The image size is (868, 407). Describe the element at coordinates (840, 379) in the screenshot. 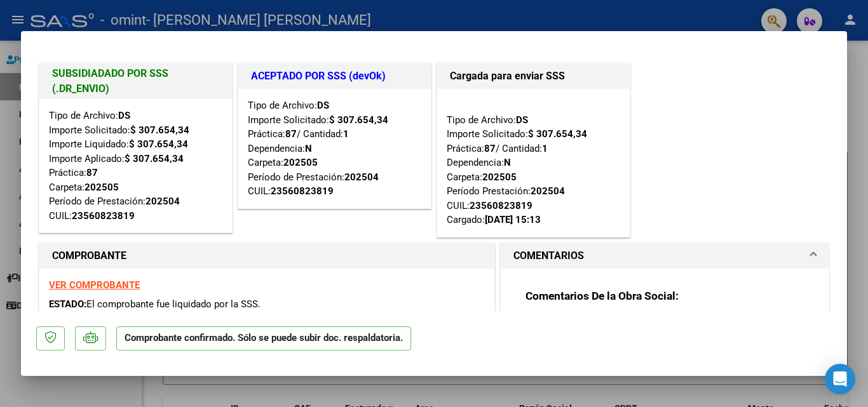

I see `div: Open Intercom Messenger` at that location.